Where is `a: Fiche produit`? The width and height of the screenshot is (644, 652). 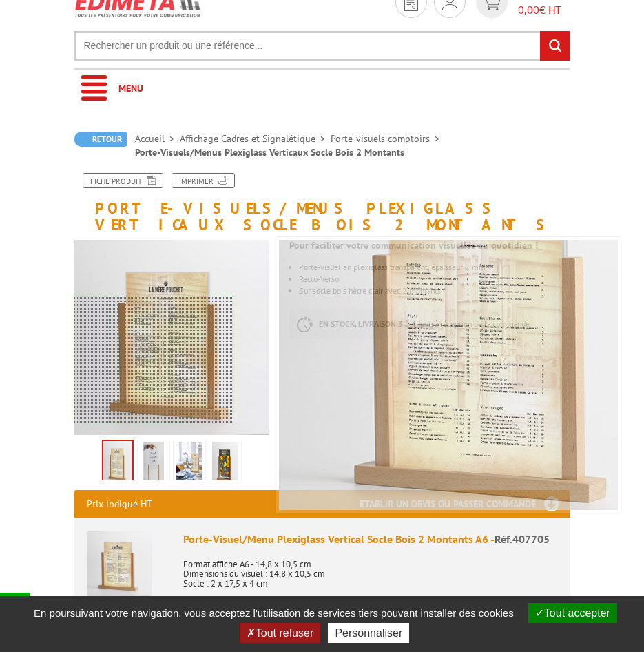
a: Fiche produit is located at coordinates (123, 181).